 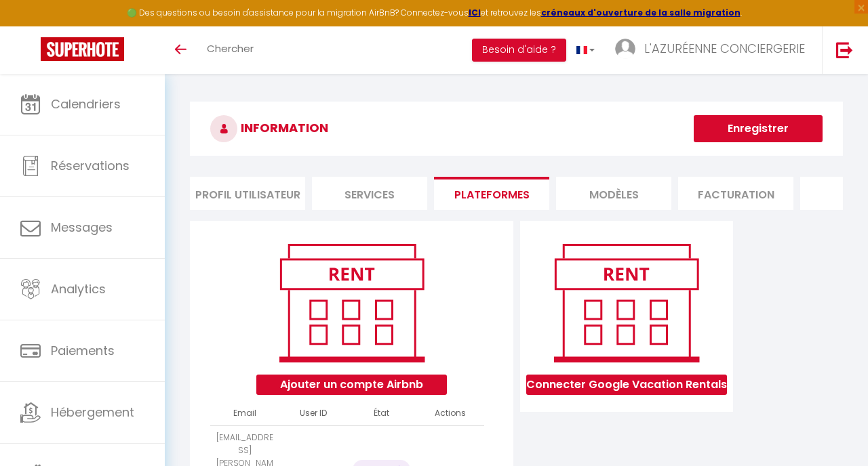 I want to click on li: Profil Utilisateur, so click(x=247, y=193).